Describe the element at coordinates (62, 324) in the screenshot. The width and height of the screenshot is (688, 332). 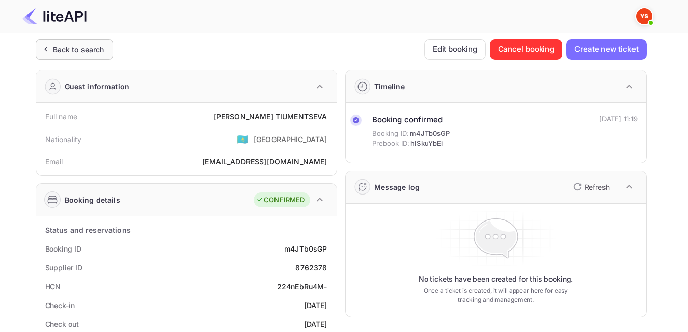
I see `div: Check out` at that location.